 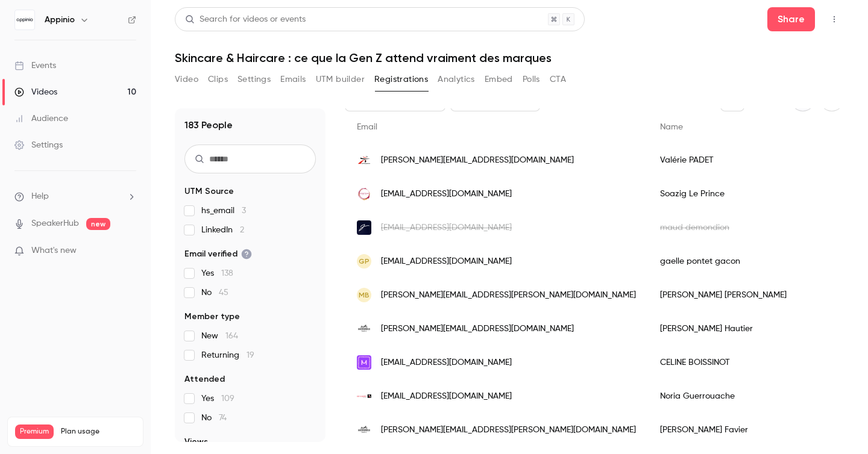 I want to click on span: 164, so click(x=231, y=336).